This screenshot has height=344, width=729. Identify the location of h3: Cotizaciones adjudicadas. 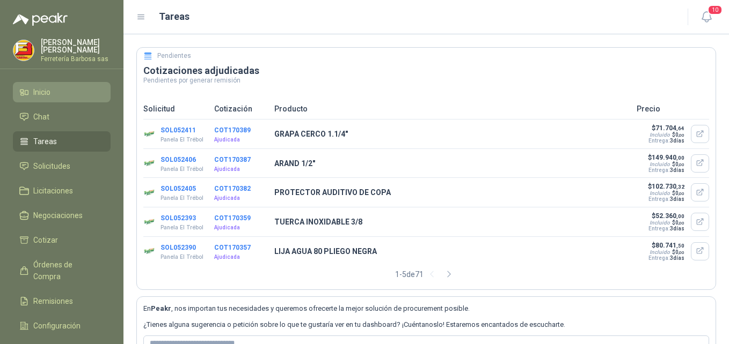
(426, 71).